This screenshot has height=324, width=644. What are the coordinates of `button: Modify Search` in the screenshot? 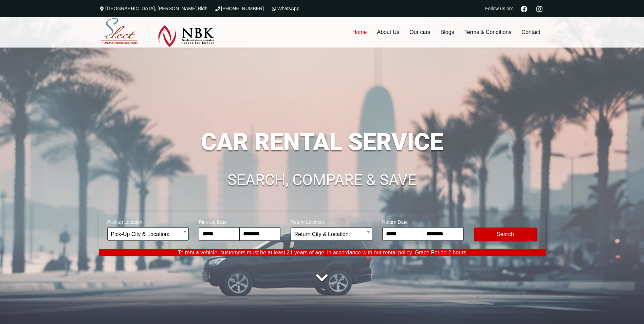 It's located at (506, 234).